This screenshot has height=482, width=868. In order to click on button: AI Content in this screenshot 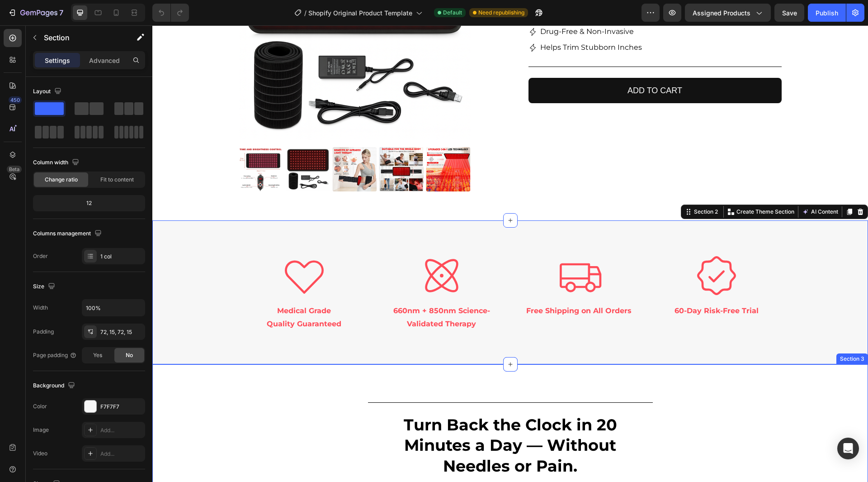, I will do `click(668, 187)`.